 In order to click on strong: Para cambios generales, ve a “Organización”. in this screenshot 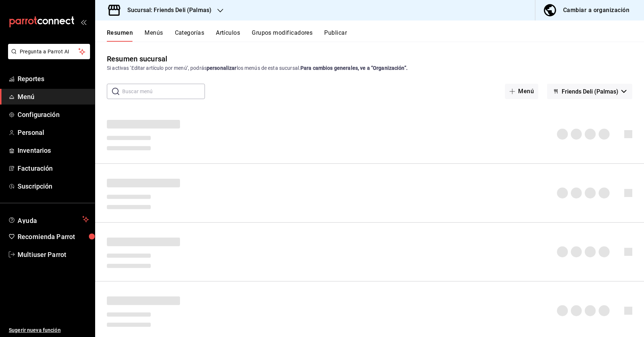, I will do `click(354, 68)`.